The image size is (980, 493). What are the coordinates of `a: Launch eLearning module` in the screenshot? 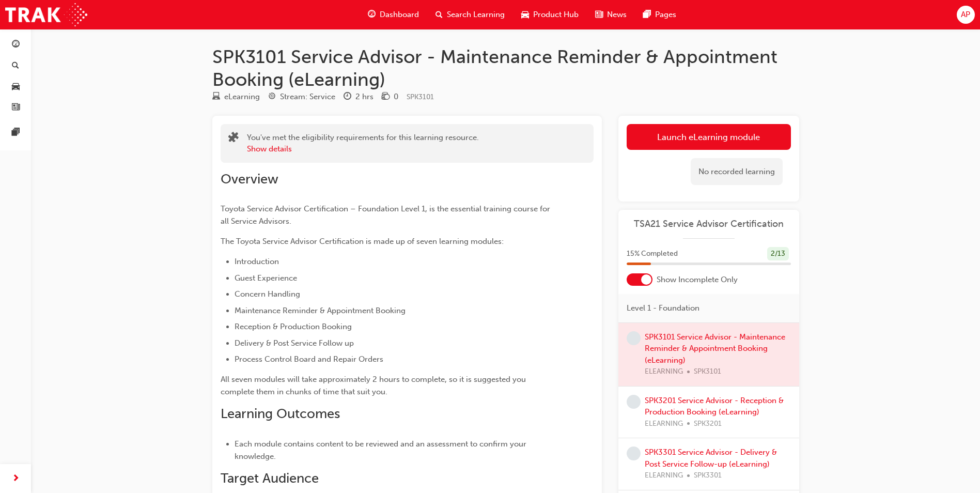 It's located at (709, 137).